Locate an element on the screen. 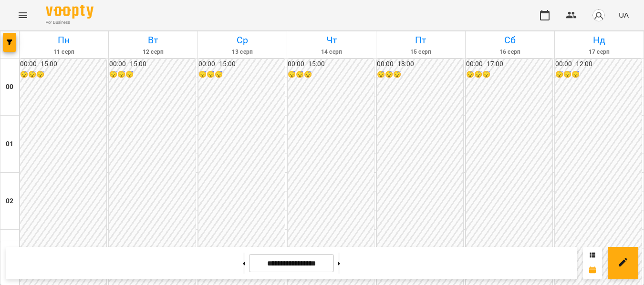 This screenshot has height=285, width=644. button: Menu is located at coordinates (23, 16).